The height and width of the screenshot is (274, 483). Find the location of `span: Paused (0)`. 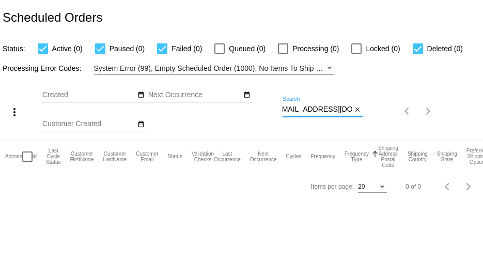

span: Paused (0) is located at coordinates (127, 49).